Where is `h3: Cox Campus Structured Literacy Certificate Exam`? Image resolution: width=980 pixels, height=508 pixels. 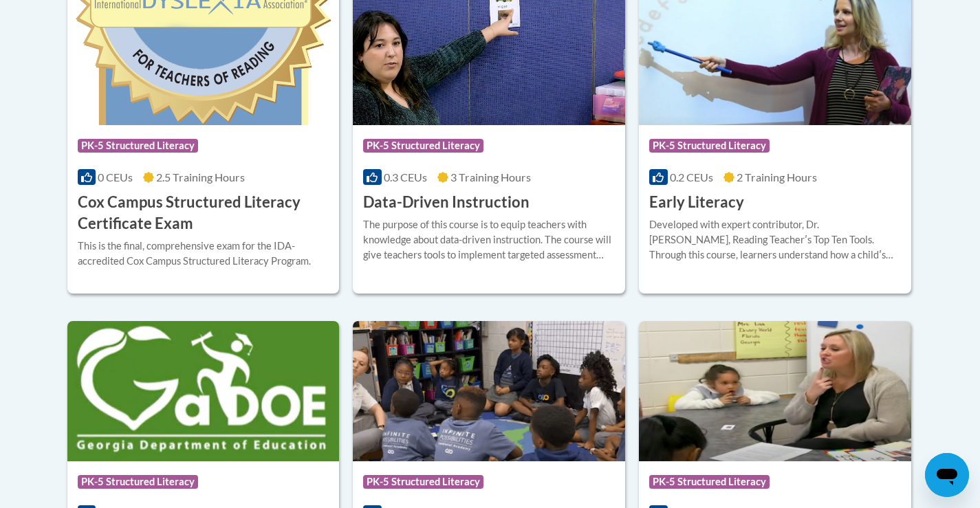
h3: Cox Campus Structured Literacy Certificate Exam is located at coordinates (204, 213).